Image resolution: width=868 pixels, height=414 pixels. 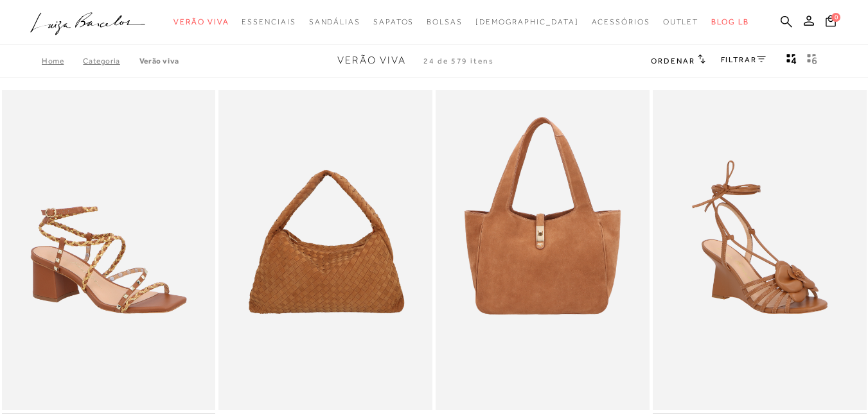 I want to click on span: Outlet, so click(x=681, y=22).